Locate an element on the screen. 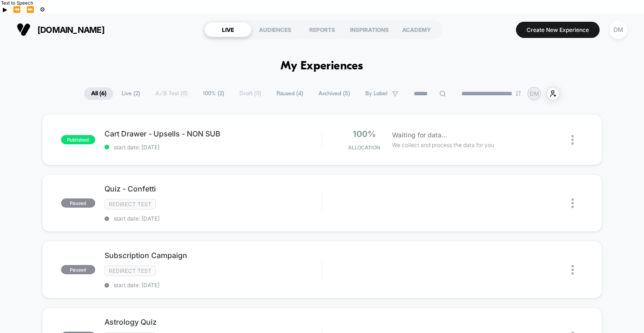  span: Paused ( 4 ) is located at coordinates (290, 93).